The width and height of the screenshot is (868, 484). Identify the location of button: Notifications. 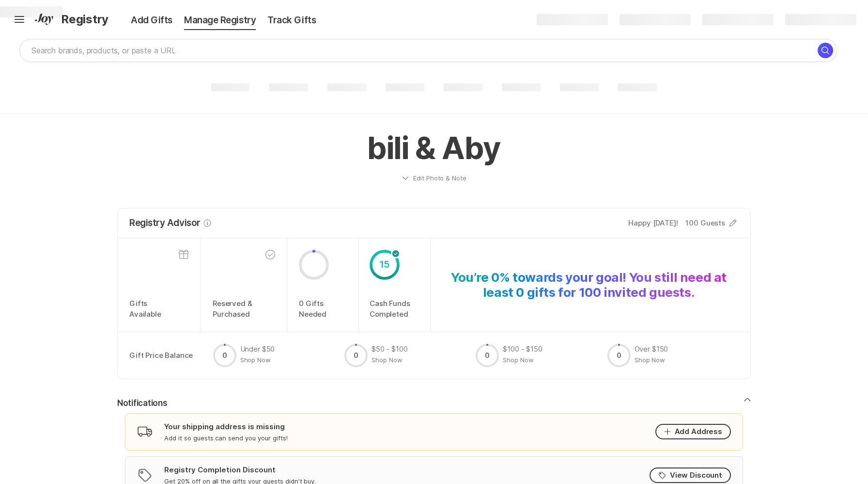
(434, 403).